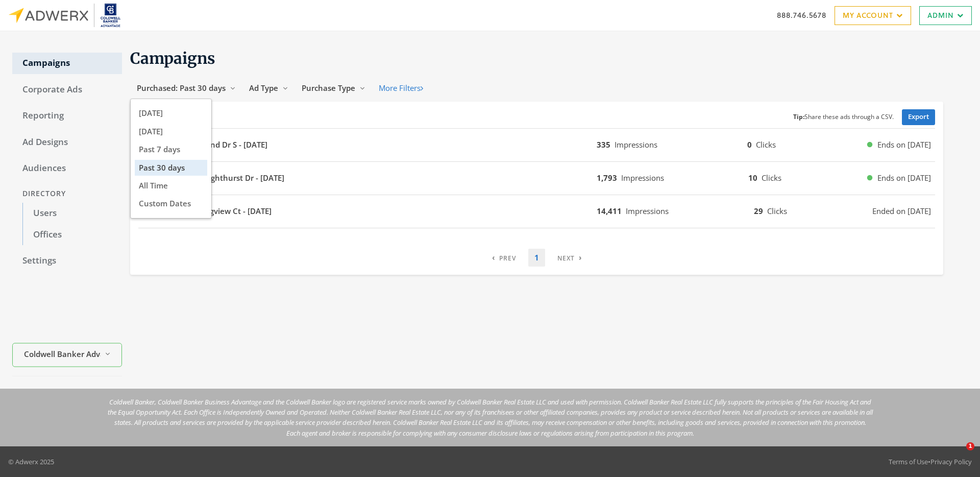 Image resolution: width=980 pixels, height=477 pixels. I want to click on button: Purchase Type, so click(334, 88).